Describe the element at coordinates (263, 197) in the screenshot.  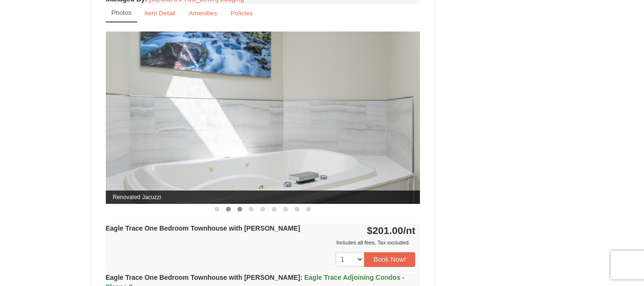
I see `span: Renovated Jacuzzi` at that location.